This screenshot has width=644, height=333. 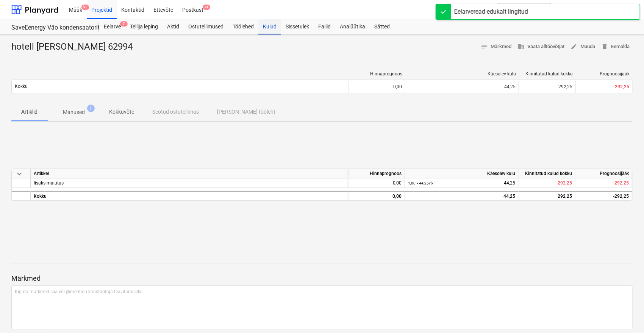 What do you see at coordinates (491, 12) in the screenshot?
I see `div: Eelarveread edukalt lingitud` at bounding box center [491, 12].